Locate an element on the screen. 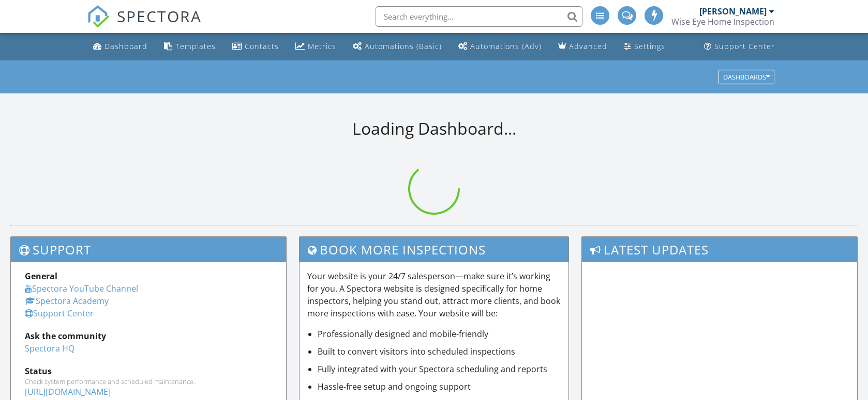  a: Spectora Academy is located at coordinates (67, 301).